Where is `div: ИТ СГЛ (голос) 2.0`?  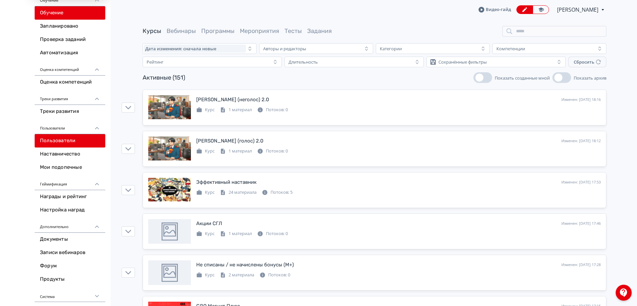
div: ИТ СГЛ (голос) 2.0 is located at coordinates (230, 141).